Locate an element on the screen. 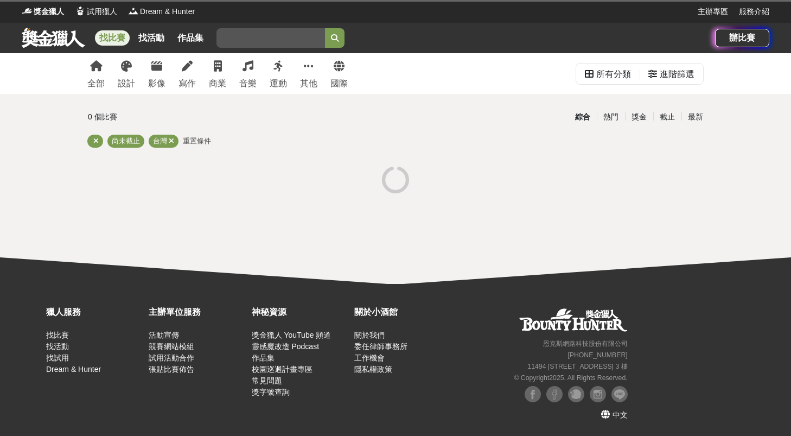 Image resolution: width=791 pixels, height=436 pixels. a: 主辦專區 is located at coordinates (713, 11).